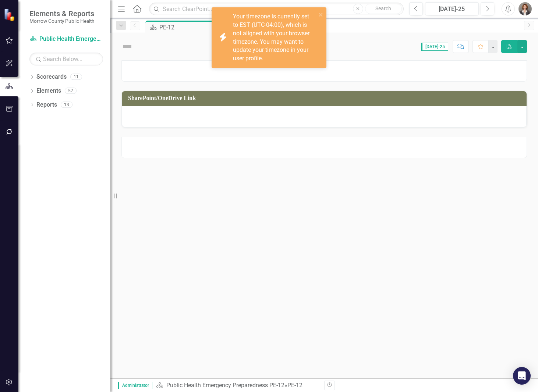  I want to click on small: Morrow County Public Health, so click(62, 21).